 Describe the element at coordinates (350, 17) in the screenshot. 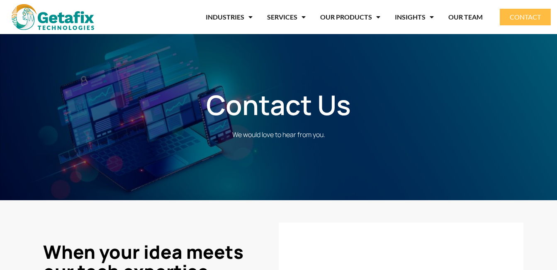

I see `a: OUR PRODUCTS` at that location.